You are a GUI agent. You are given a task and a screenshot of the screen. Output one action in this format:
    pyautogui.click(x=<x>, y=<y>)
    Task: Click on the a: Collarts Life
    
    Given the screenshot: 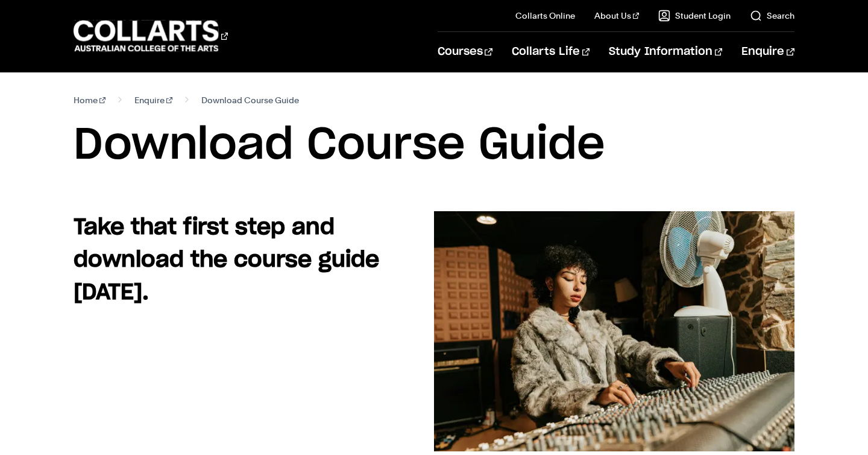 What is the action you would take?
    pyautogui.click(x=550, y=51)
    